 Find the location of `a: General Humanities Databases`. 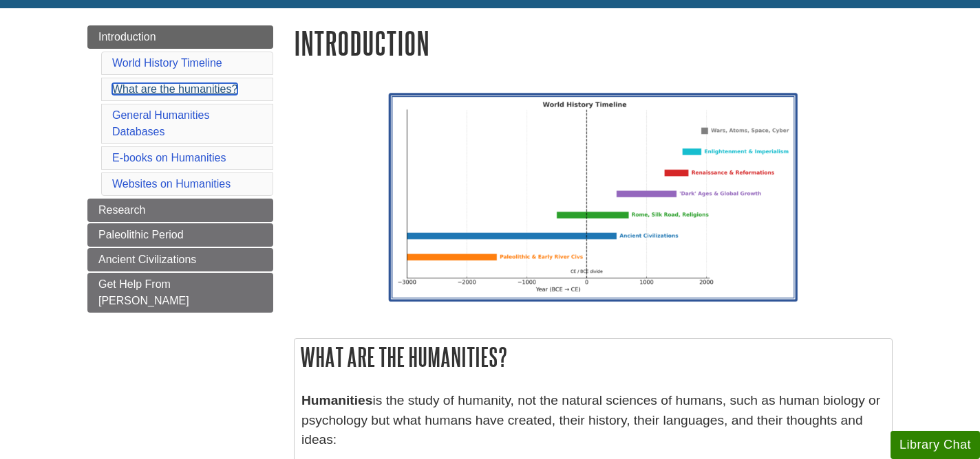

a: General Humanities Databases is located at coordinates (160, 123).